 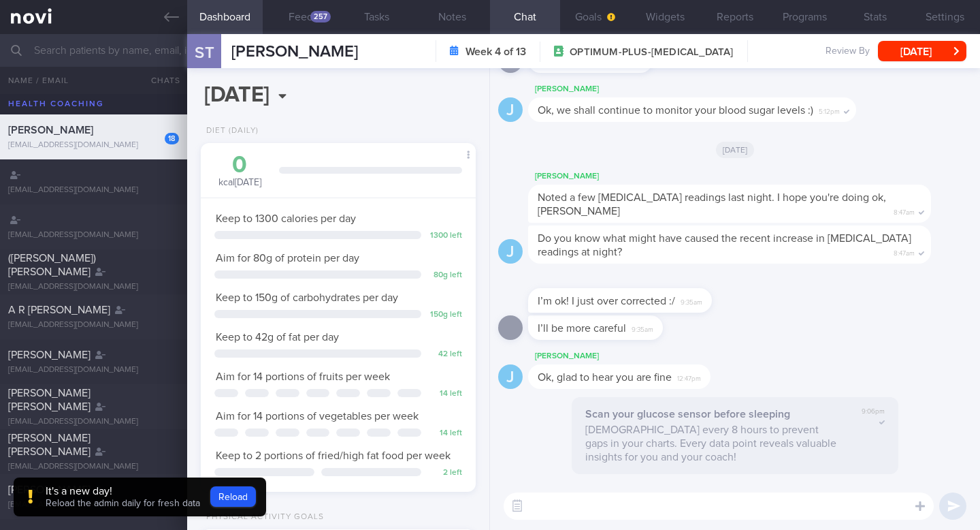 What do you see at coordinates (829, 109) in the screenshot?
I see `span: 5:12pm` at bounding box center [829, 109].